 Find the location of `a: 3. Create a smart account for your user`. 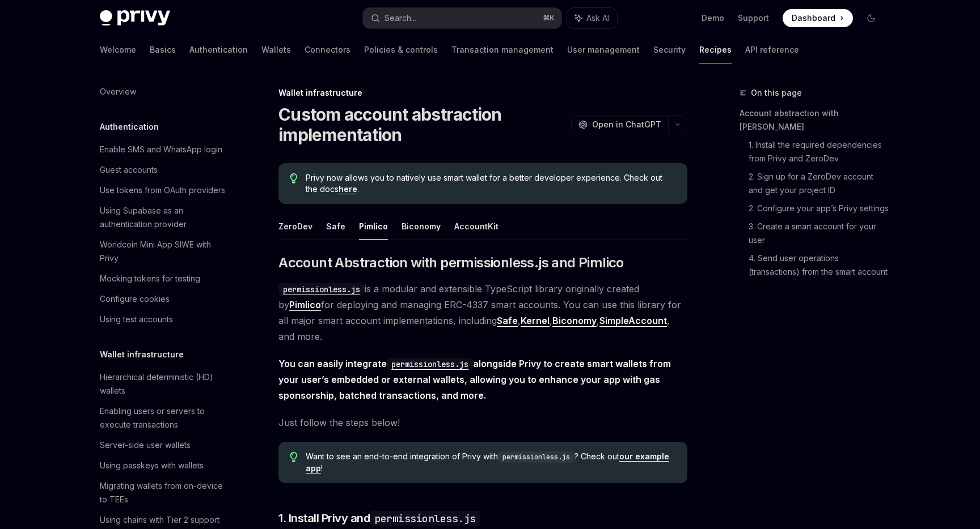

a: 3. Create a smart account for your user is located at coordinates (819, 233).